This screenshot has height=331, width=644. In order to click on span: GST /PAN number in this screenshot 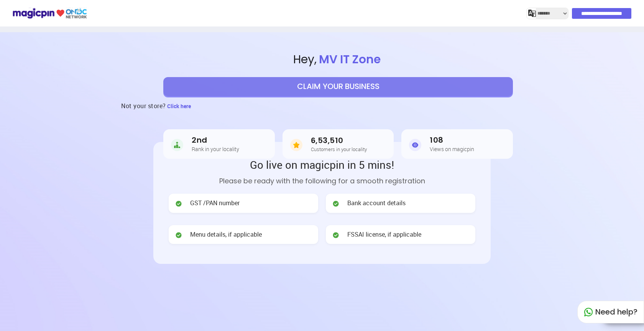, I will do `click(215, 203)`.